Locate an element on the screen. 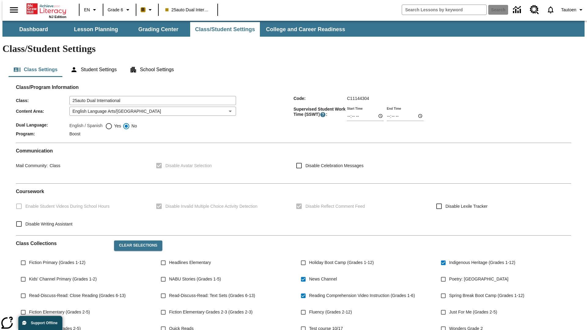  span: Fiction Elementary Grades 2-3 (Grades 2-3) is located at coordinates (211, 312).